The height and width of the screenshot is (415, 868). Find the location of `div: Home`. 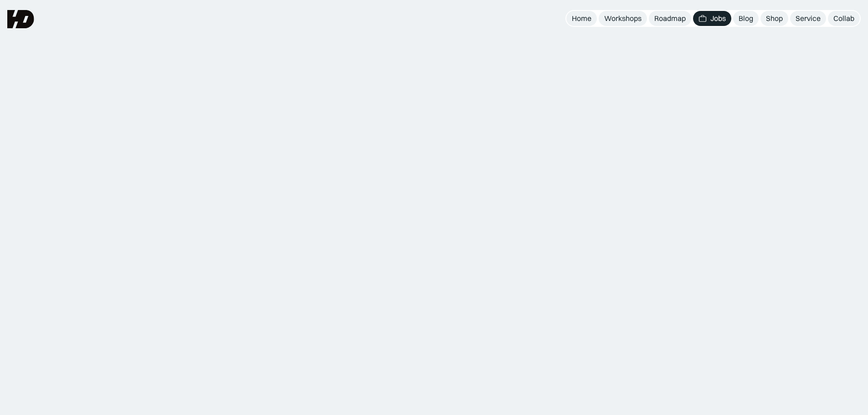

div: Home is located at coordinates (582, 18).